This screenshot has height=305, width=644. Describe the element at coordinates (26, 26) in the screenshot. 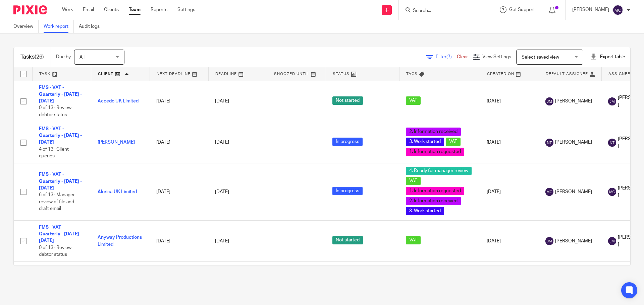

I see `a: Overview` at that location.